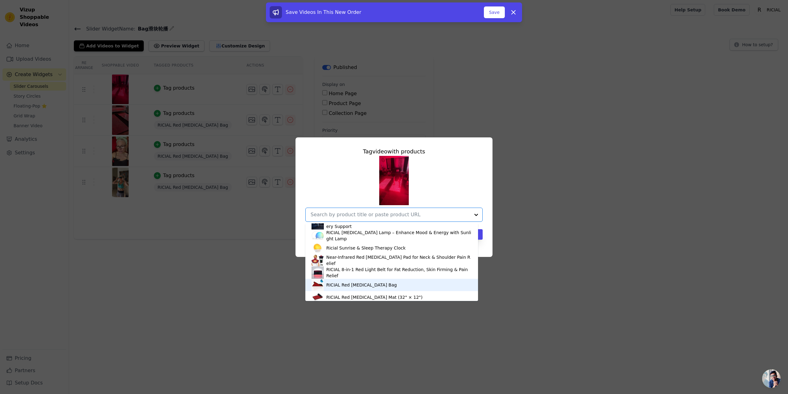 The image size is (788, 394). What do you see at coordinates (495, 12) in the screenshot?
I see `button: Save` at bounding box center [495, 12].